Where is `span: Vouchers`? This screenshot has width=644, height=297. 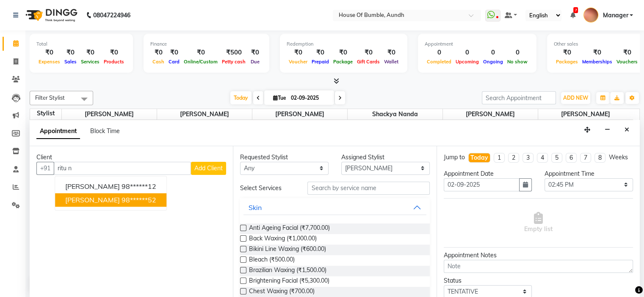 span: Vouchers is located at coordinates (627, 62).